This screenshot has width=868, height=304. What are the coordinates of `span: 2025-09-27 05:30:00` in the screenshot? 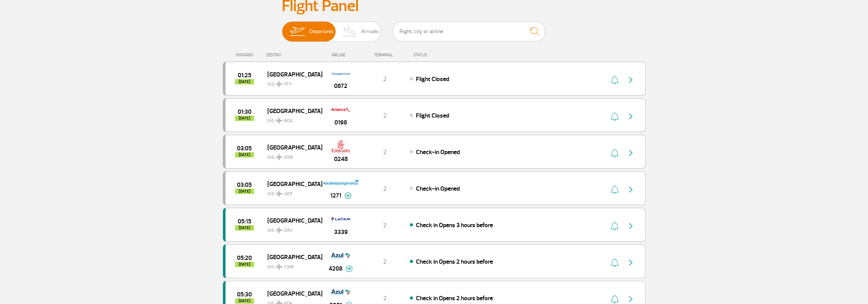 It's located at (244, 295).